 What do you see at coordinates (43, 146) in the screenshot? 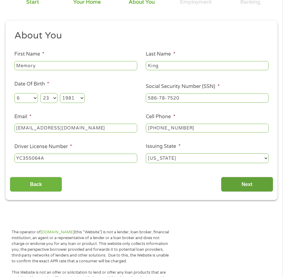
I see `label: Driver License Number` at bounding box center [43, 146].